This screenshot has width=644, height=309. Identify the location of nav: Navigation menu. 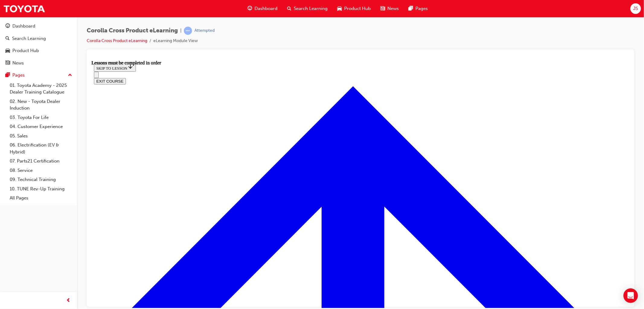
(269, 18).